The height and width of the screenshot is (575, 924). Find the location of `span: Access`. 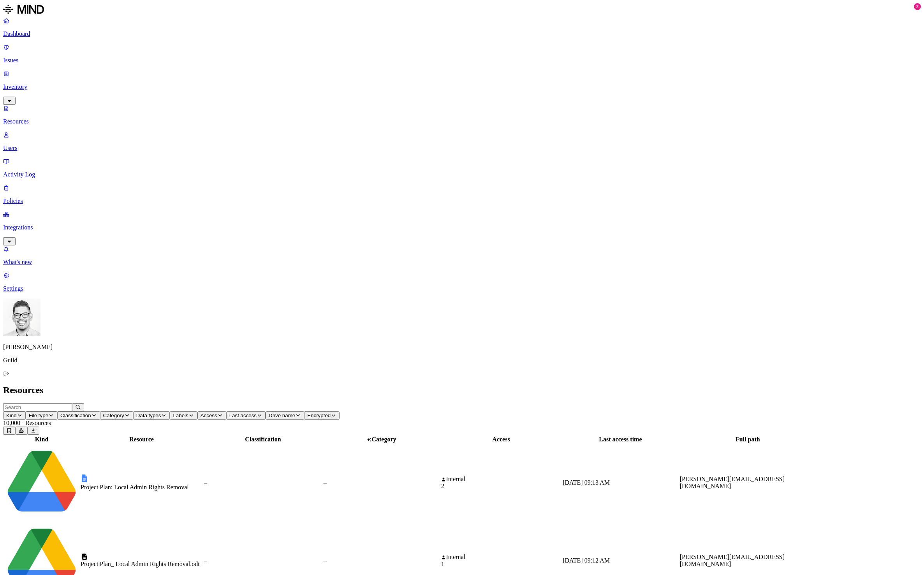

span: Access is located at coordinates (209, 415).